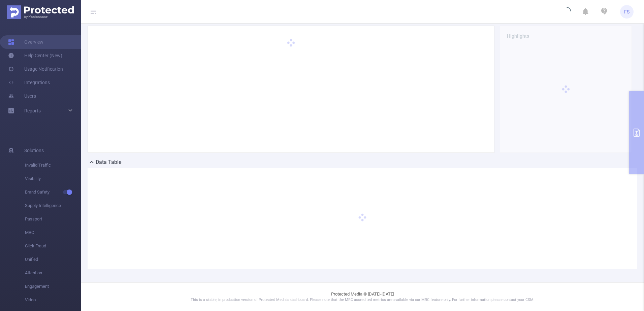 The height and width of the screenshot is (311, 644). I want to click on span: Brand Safety, so click(53, 192).